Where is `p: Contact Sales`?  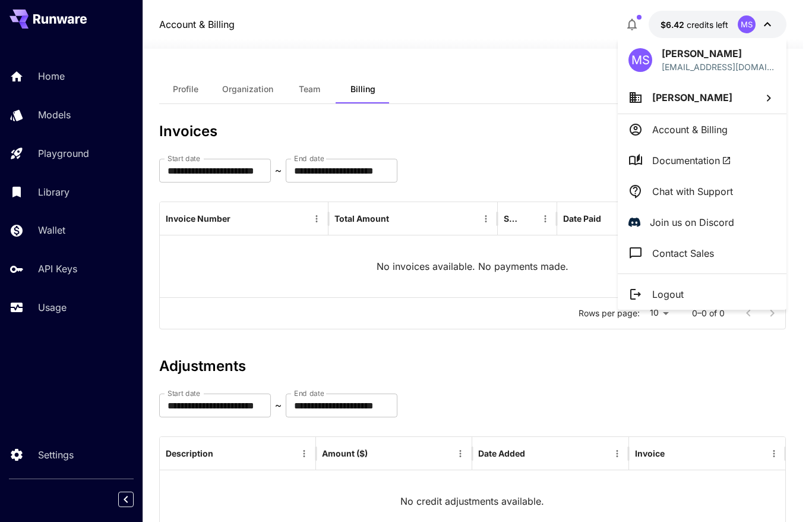
p: Contact Sales is located at coordinates (683, 253).